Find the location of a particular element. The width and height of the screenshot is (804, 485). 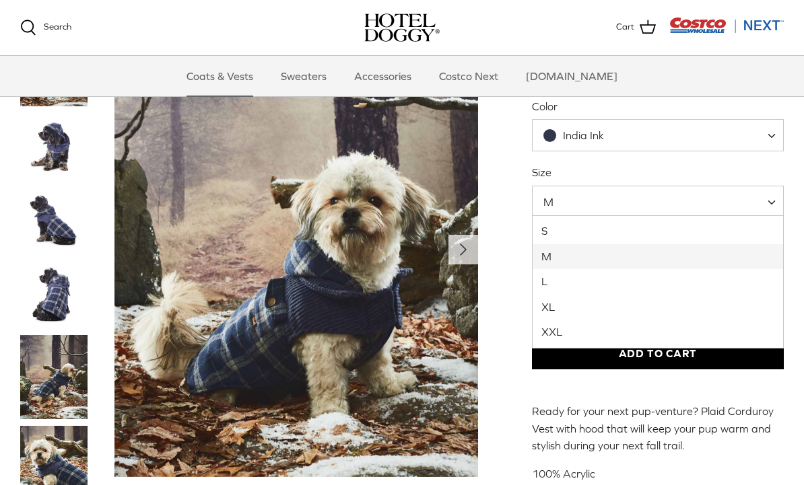

li: M is located at coordinates (658, 257).